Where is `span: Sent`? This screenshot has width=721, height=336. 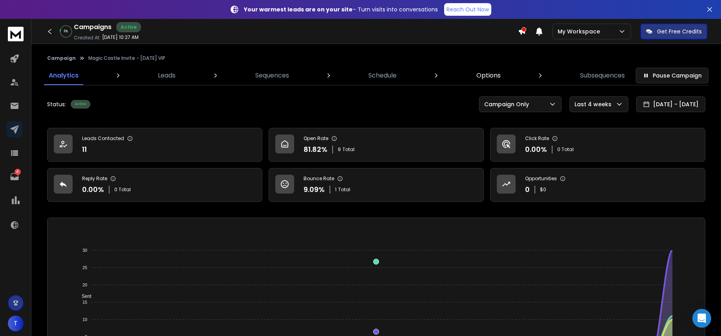 span: Sent is located at coordinates (84, 296).